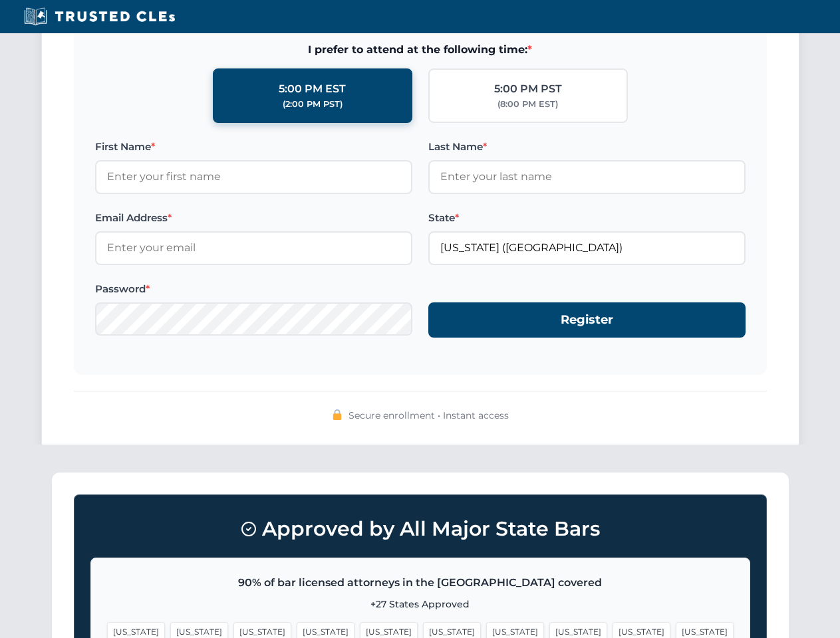 This screenshot has height=638, width=840. What do you see at coordinates (527, 104) in the screenshot?
I see `div: (8:00 PM EST)` at bounding box center [527, 104].